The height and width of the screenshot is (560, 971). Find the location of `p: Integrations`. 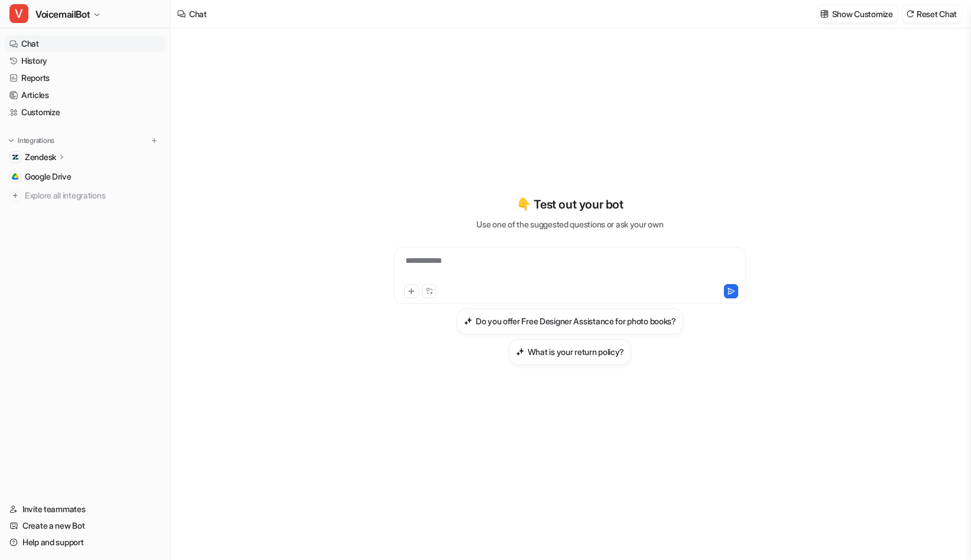

p: Integrations is located at coordinates (36, 140).